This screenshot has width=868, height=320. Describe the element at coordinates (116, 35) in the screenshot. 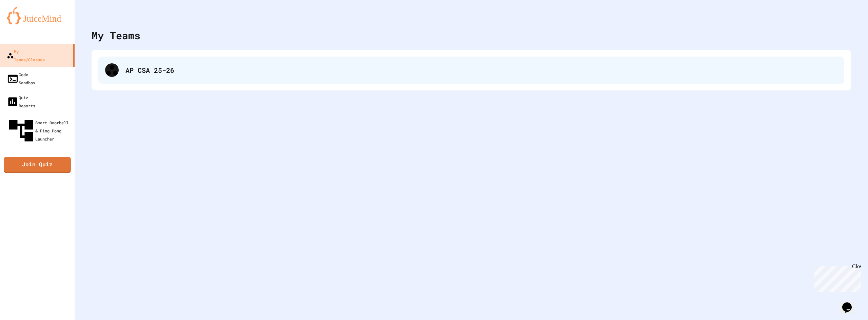

I see `div: My Teams` at that location.